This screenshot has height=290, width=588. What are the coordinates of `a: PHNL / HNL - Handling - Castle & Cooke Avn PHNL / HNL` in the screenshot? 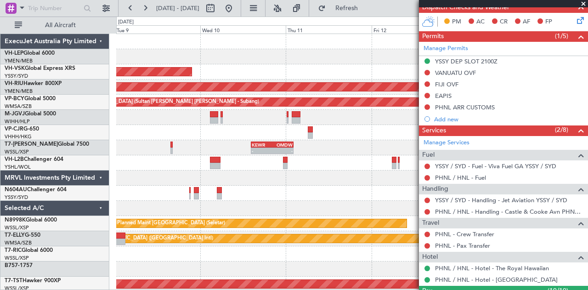 It's located at (509, 211).